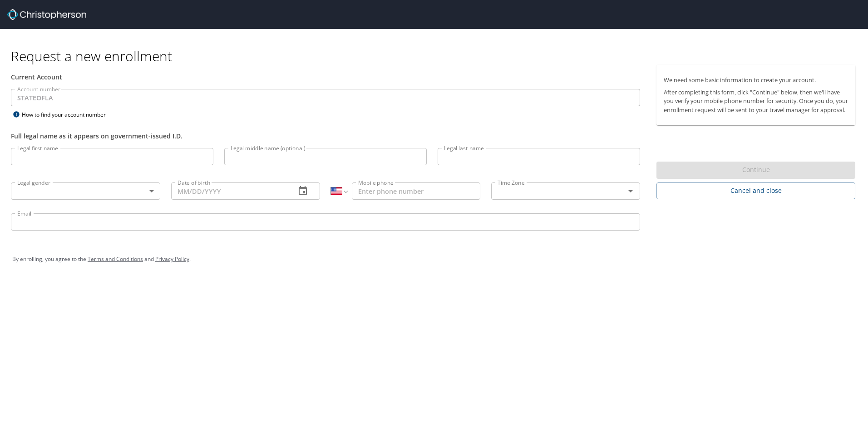  What do you see at coordinates (172, 259) in the screenshot?
I see `a: Privacy Policy` at bounding box center [172, 259].